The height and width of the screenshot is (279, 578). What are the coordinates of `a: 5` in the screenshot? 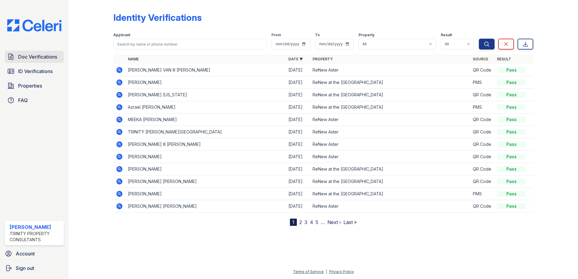 It's located at (317, 223).